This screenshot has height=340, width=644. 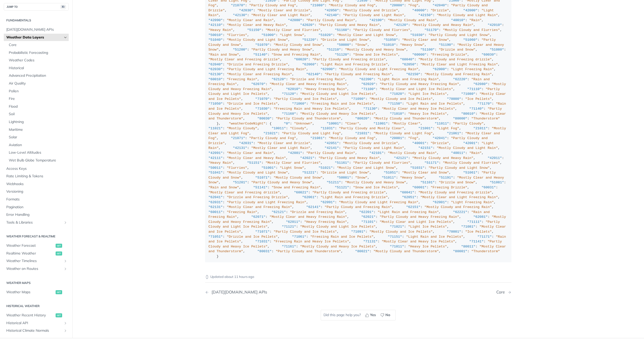 What do you see at coordinates (247, 124) in the screenshot?
I see `span: "weatherCodeNight"` at bounding box center [247, 124].